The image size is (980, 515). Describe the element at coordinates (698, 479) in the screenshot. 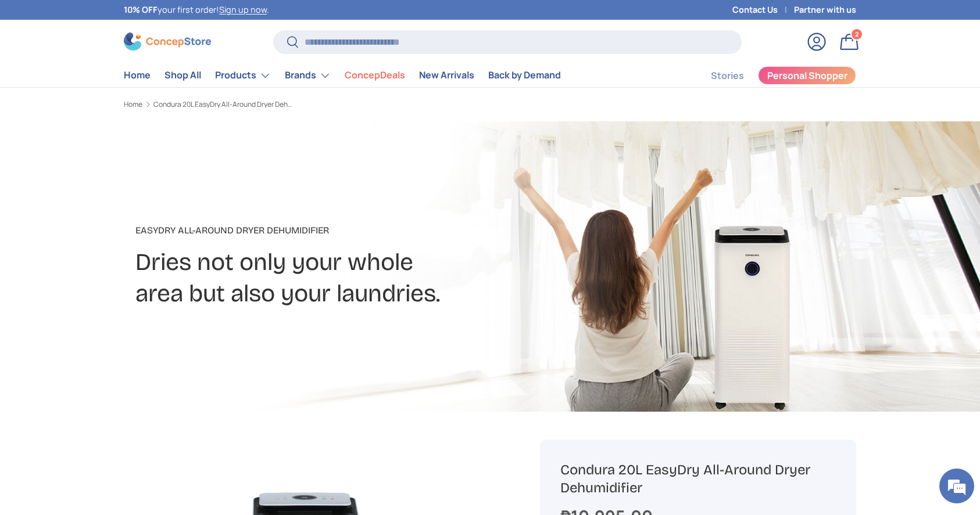

I see `h1: Condura 20L EasyDry All-Around Dryer Dehumidifier` at that location.